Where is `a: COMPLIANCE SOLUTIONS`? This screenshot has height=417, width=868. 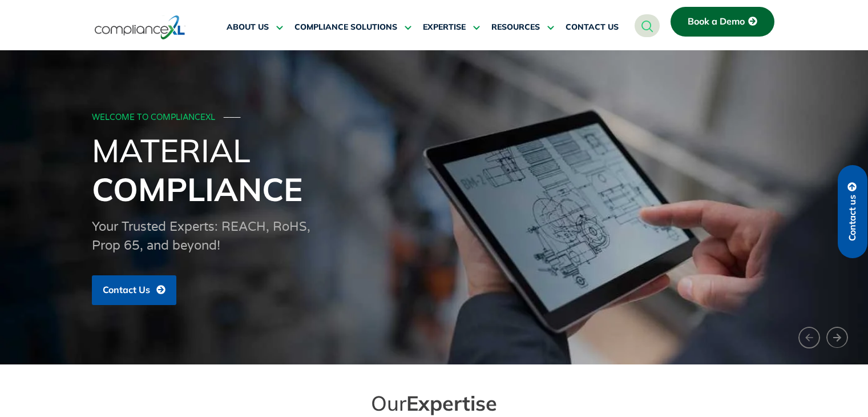 a: COMPLIANCE SOLUTIONS is located at coordinates (353, 28).